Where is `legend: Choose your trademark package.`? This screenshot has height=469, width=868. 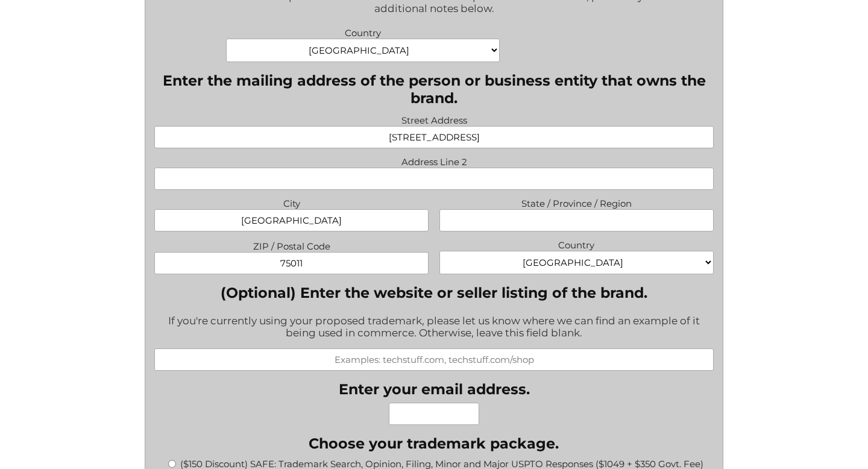 legend: Choose your trademark package. is located at coordinates (433, 443).